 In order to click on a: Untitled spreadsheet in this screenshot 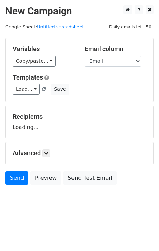, I will do `click(60, 27)`.